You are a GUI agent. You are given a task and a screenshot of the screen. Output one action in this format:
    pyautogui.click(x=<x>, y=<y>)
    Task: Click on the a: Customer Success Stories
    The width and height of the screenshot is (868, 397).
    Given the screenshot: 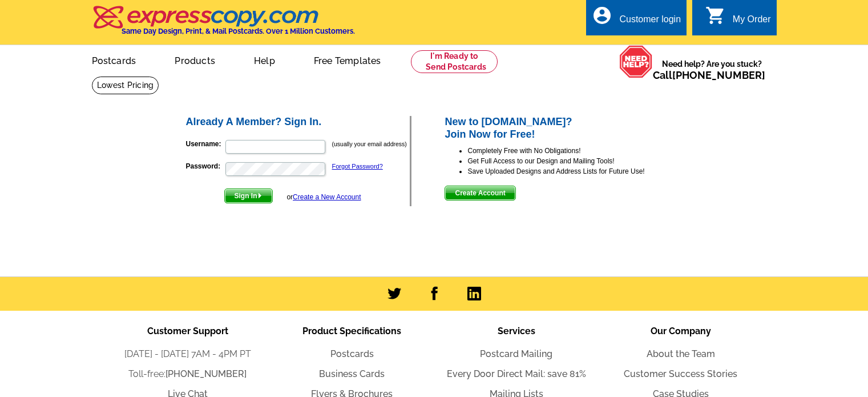 What is the action you would take?
    pyautogui.click(x=681, y=374)
    